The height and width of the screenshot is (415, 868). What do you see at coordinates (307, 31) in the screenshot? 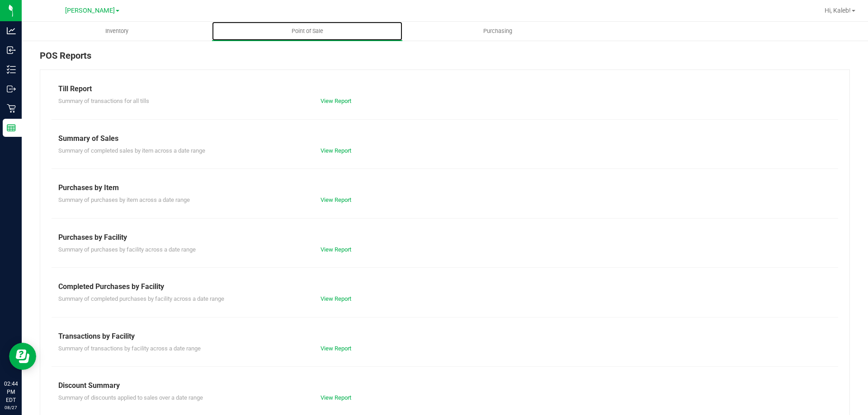
I see `span: Point of Sale` at bounding box center [307, 31].